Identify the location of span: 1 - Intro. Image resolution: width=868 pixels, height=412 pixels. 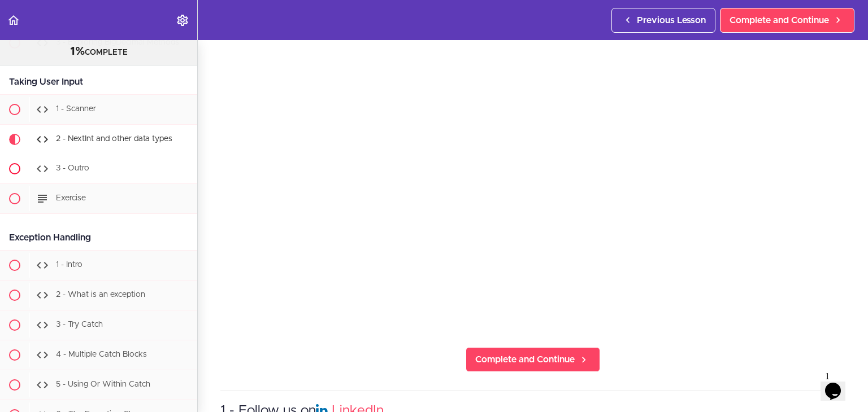
(69, 265).